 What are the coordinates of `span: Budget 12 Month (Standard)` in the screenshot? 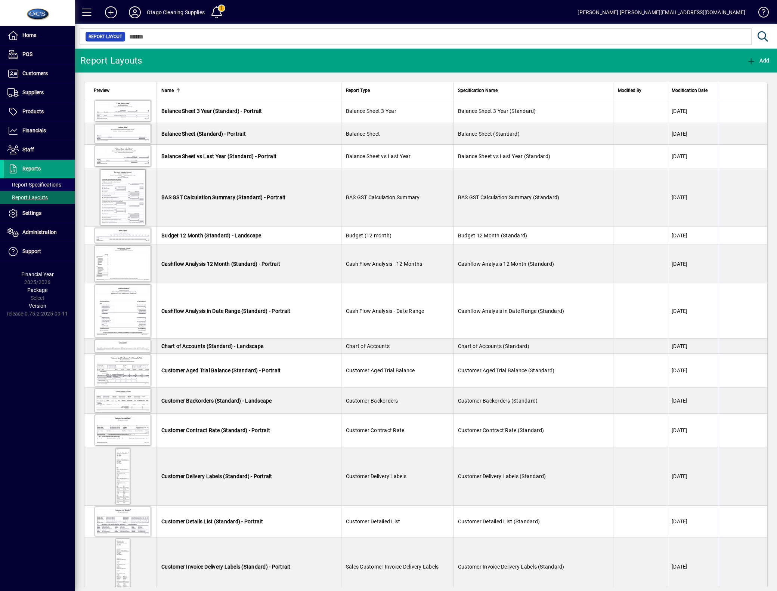 It's located at (493, 235).